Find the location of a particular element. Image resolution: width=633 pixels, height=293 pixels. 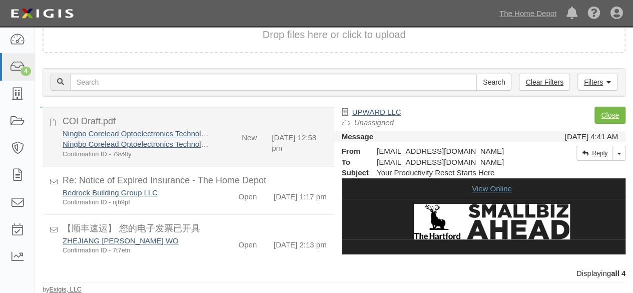

a: Unassigned is located at coordinates (374, 122).